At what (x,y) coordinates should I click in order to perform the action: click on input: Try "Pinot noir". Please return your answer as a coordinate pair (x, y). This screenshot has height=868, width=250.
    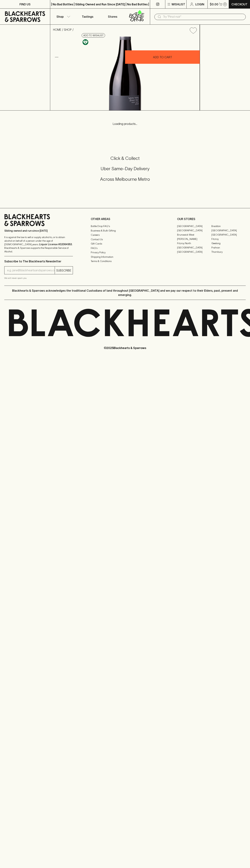
    Looking at the image, I should click on (203, 17).